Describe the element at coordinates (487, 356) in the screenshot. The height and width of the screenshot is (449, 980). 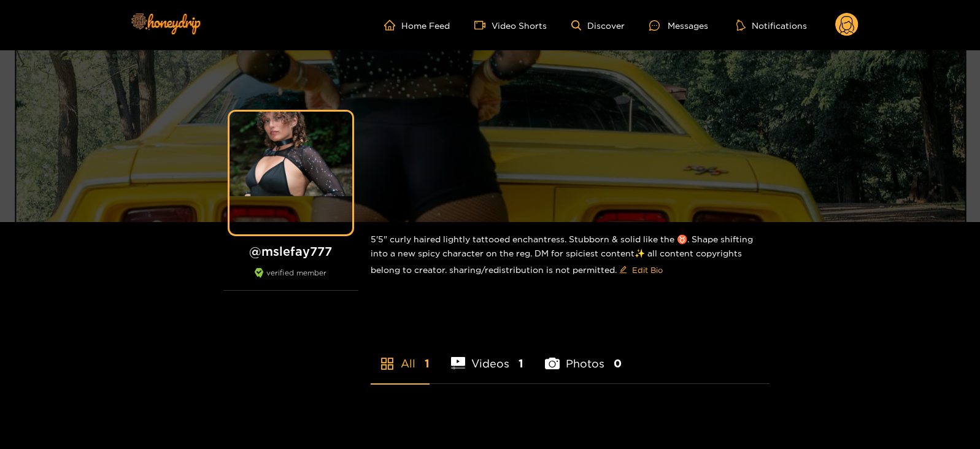
I see `li: Videos` at that location.